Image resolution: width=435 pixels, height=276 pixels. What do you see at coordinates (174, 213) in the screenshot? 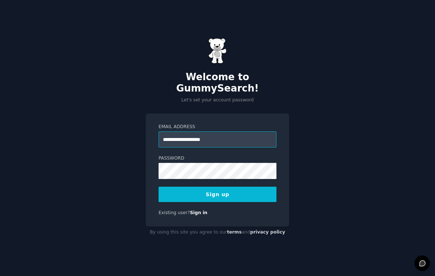
I see `span: Existing user?` at bounding box center [174, 213].